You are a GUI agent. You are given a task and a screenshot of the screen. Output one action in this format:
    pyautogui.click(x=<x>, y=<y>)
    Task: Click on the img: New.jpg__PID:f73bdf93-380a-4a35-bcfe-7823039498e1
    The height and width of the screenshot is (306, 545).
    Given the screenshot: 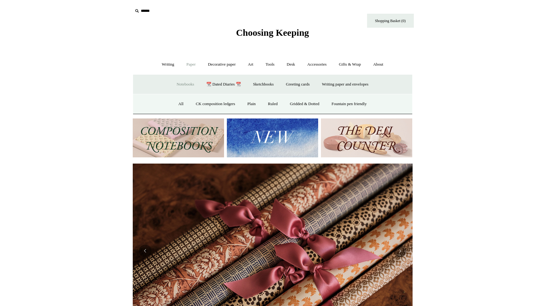 What is the action you would take?
    pyautogui.click(x=272, y=138)
    